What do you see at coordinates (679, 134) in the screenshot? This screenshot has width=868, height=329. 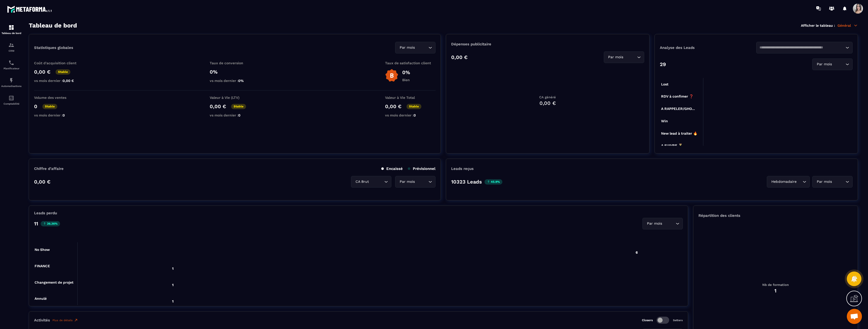 I see `tspan: New lead à traiter 🔥` at bounding box center [679, 134].